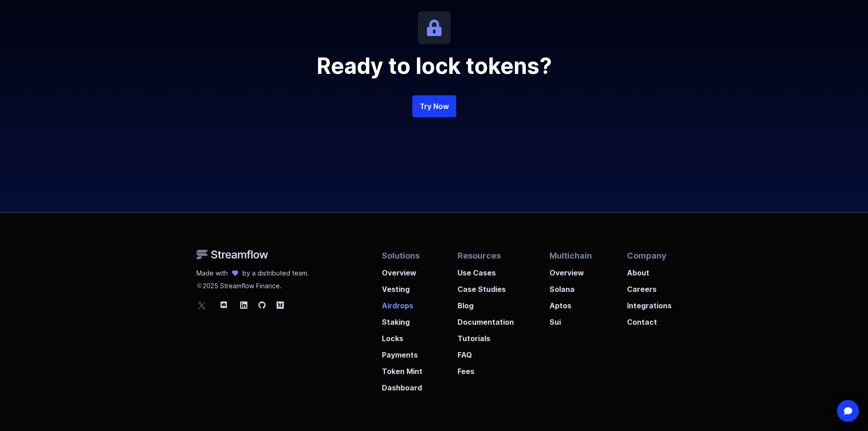 Image resolution: width=868 pixels, height=431 pixels. I want to click on p: Blog, so click(485, 303).